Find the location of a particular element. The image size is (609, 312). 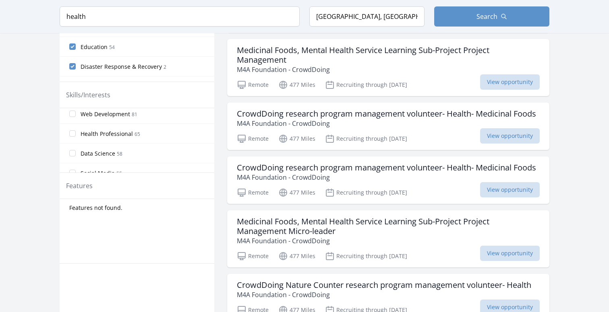

span: 81 is located at coordinates (134, 114).